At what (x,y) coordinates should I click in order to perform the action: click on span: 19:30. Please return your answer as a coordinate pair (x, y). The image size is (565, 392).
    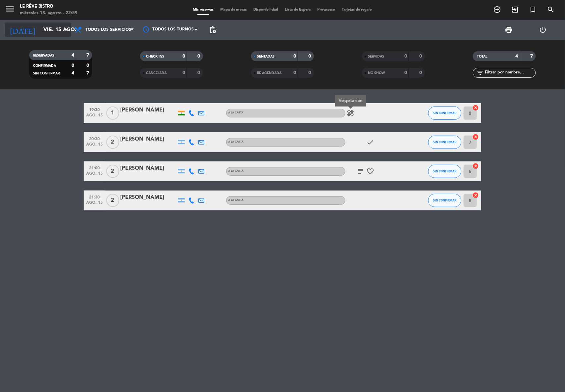
    Looking at the image, I should click on (94, 109).